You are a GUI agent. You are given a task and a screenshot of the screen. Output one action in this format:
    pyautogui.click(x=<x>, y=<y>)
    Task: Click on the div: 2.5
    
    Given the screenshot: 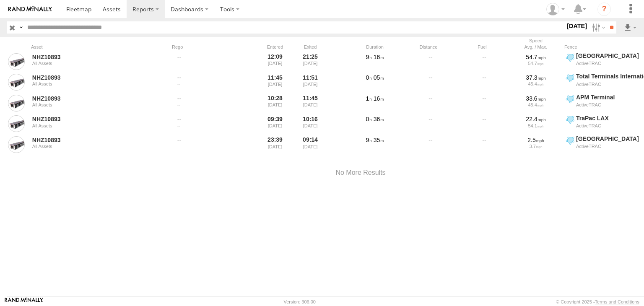 What is the action you would take?
    pyautogui.click(x=535, y=140)
    